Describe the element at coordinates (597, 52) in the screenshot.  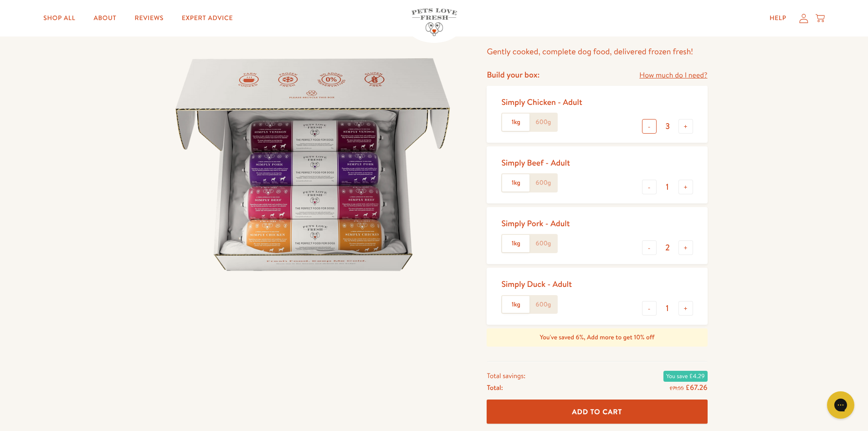
I see `p: Gently cooked, complete dog food, delivered frozen fresh!` at that location.